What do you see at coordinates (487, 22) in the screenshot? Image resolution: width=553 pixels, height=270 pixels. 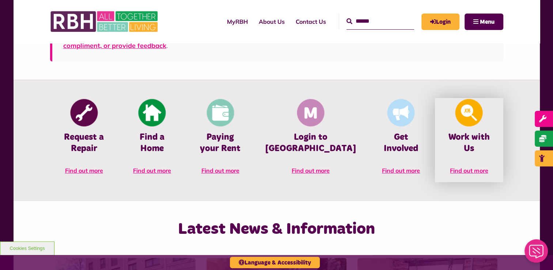 I see `span: Menu` at bounding box center [487, 22].